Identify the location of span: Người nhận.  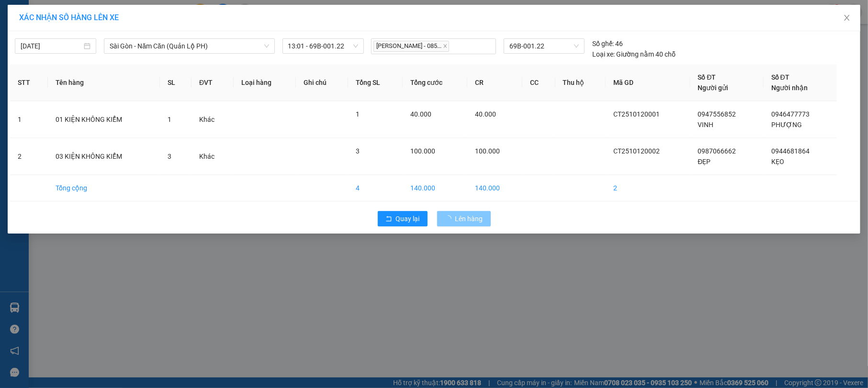
(790, 87).